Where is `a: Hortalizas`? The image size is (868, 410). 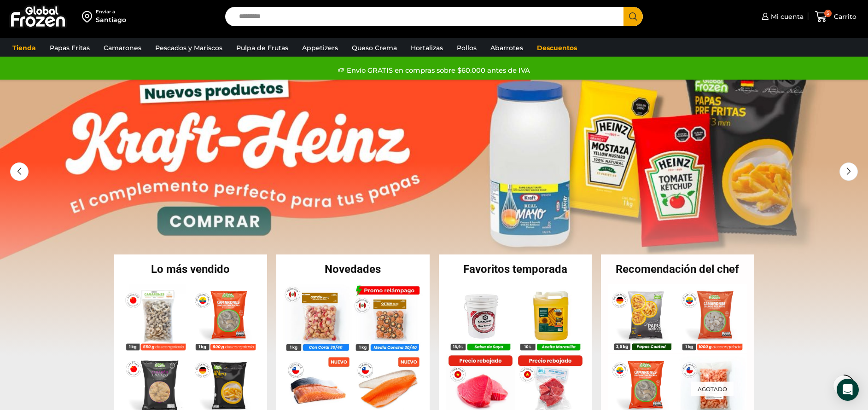 a: Hortalizas is located at coordinates (426, 48).